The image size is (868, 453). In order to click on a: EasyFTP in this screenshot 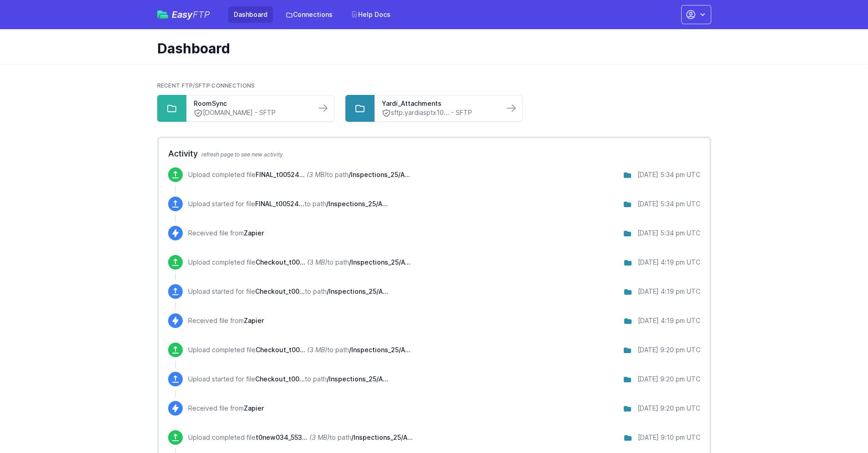, I will do `click(184, 14)`.